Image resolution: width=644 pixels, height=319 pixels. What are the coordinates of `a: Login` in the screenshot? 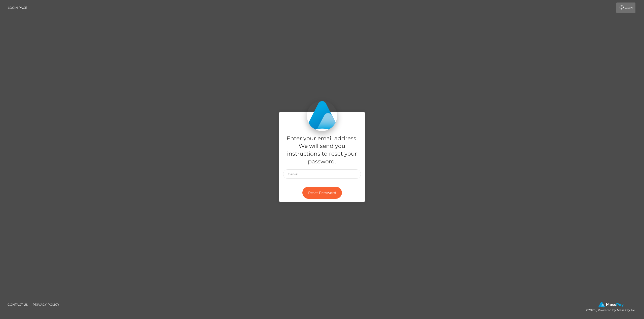 It's located at (626, 8).